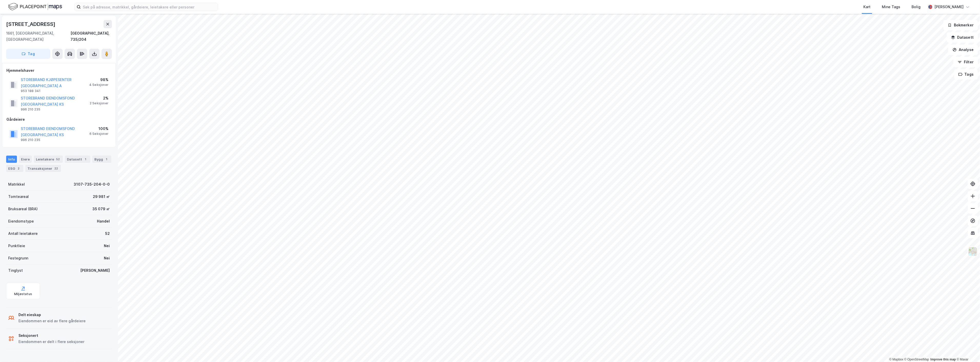 The image size is (980, 362). What do you see at coordinates (92, 185) in the screenshot?
I see `div: 3107-735-204-0-0` at bounding box center [92, 185].